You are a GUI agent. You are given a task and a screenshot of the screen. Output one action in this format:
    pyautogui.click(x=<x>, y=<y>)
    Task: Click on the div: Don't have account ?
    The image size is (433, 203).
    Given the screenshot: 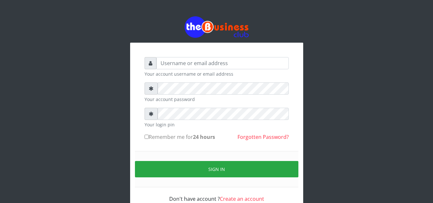 What is the action you would take?
    pyautogui.click(x=217, y=195)
    